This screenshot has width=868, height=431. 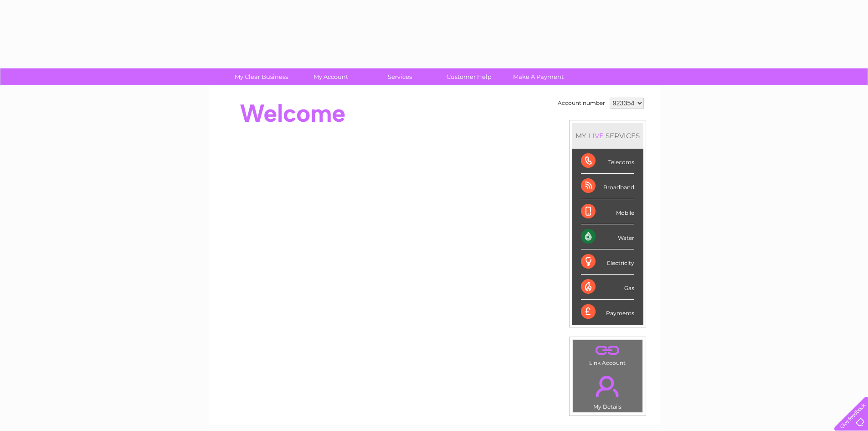 What do you see at coordinates (608, 287) in the screenshot?
I see `div: Gas` at bounding box center [608, 287].